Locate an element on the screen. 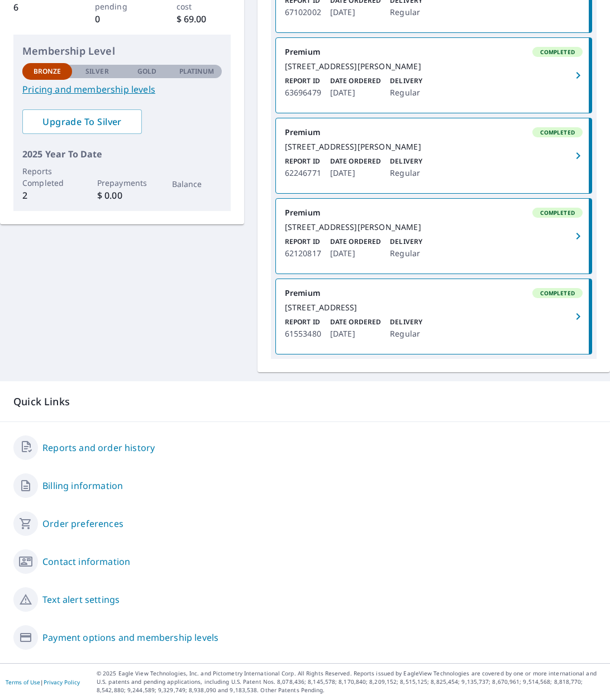 This screenshot has width=610, height=700. a: Billing information is located at coordinates (82, 486).